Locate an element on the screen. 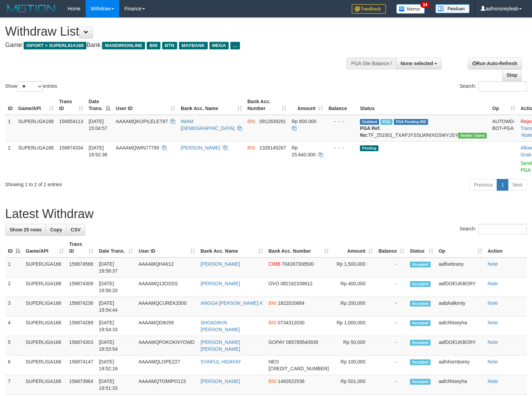 This screenshot has height=396, width=532. td: TF_251001_TXAPJYSSLWNIXGSWYJSY is located at coordinates (424, 128).